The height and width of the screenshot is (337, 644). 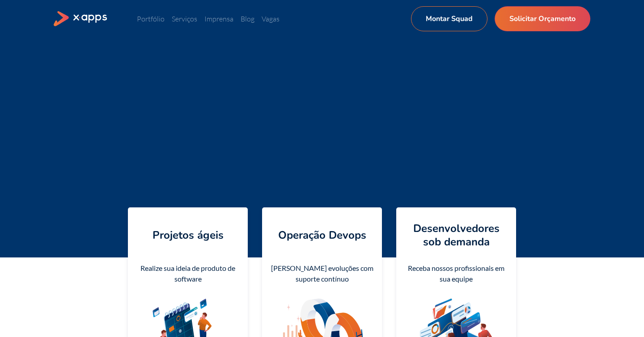 I want to click on h4: Desenvolvedores sob demanda, so click(x=456, y=235).